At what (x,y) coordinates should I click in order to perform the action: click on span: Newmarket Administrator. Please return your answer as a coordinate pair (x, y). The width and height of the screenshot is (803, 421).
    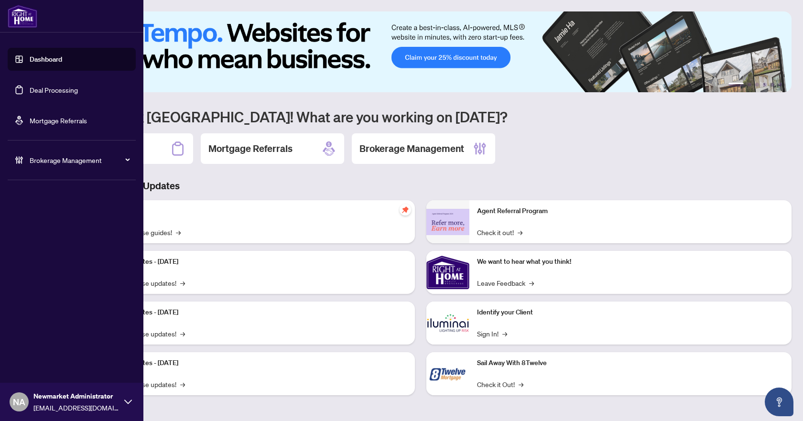
    Looking at the image, I should click on (76, 396).